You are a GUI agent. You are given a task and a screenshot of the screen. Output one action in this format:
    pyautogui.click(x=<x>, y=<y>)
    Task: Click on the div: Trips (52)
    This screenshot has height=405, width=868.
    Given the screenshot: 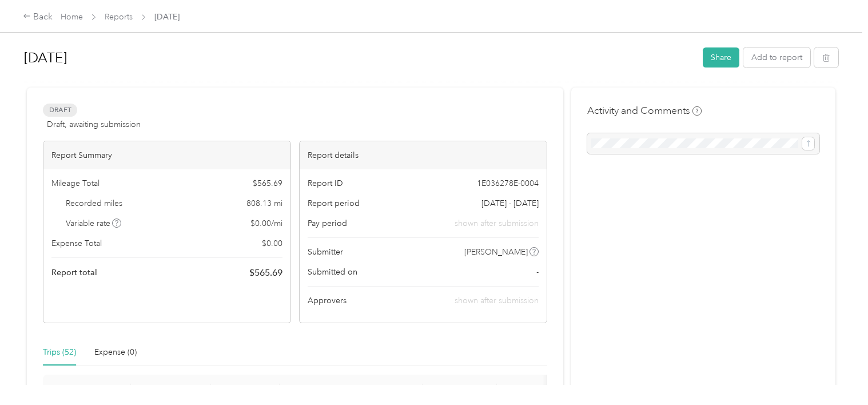 What is the action you would take?
    pyautogui.click(x=60, y=352)
    